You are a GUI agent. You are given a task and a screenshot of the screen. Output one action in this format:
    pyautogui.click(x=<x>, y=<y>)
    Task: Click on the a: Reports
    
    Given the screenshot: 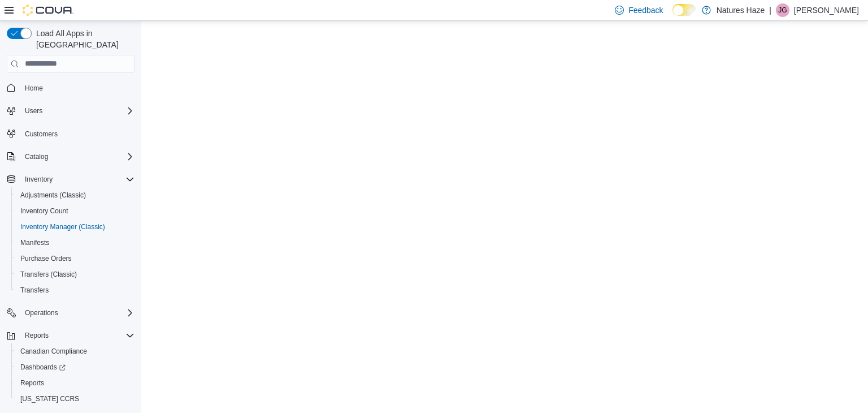 What is the action you would take?
    pyautogui.click(x=32, y=383)
    